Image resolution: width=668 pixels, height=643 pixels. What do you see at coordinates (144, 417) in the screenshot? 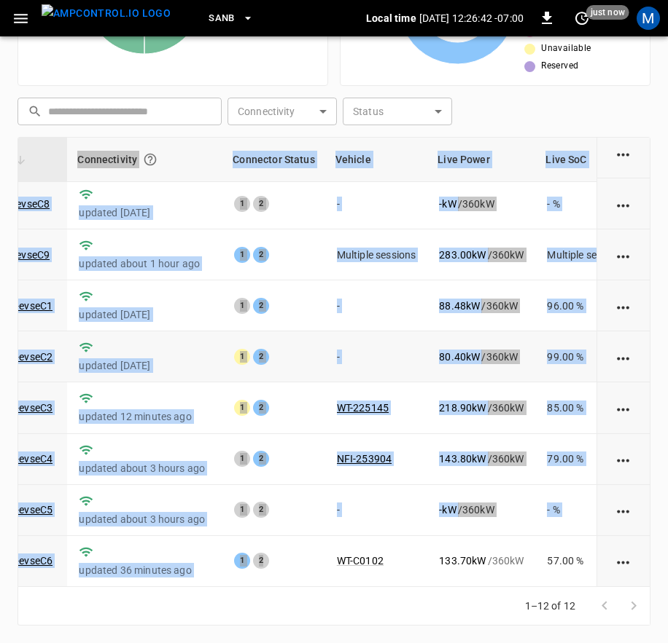
I see `p: updated 12 minutes ago` at bounding box center [144, 417].